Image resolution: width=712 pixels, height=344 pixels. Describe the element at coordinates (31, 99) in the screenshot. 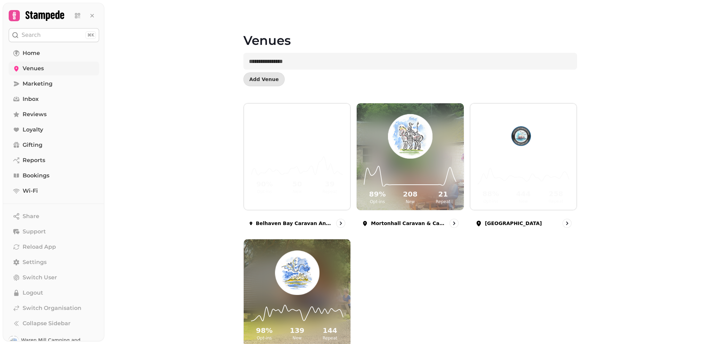

I see `span: Inbox` at that location.